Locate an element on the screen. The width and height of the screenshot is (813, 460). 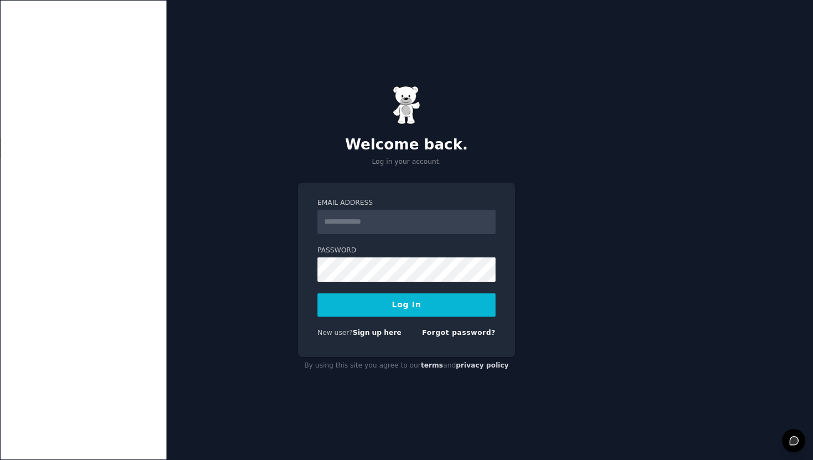
a: Forgot password? is located at coordinates (458, 332).